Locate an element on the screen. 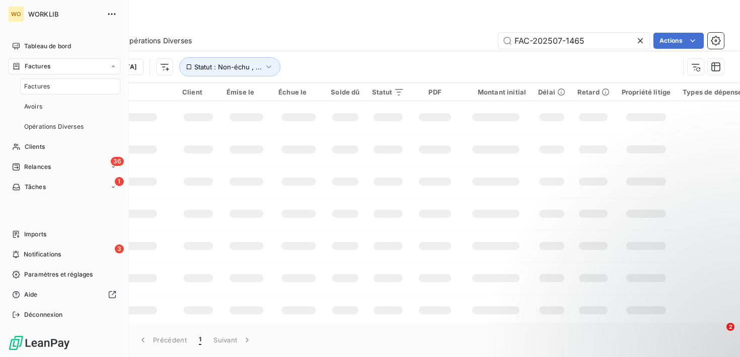 This screenshot has height=357, width=740. div: WO is located at coordinates (16, 14).